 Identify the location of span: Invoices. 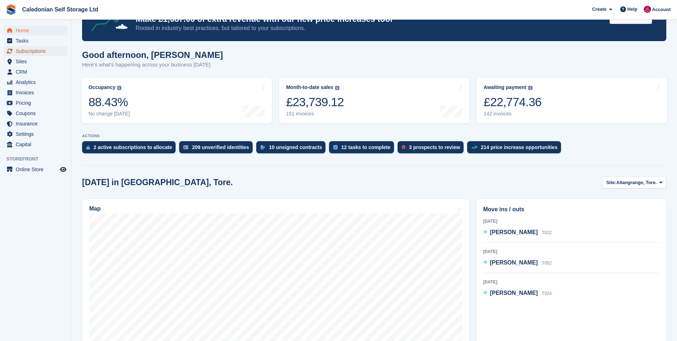
(37, 92).